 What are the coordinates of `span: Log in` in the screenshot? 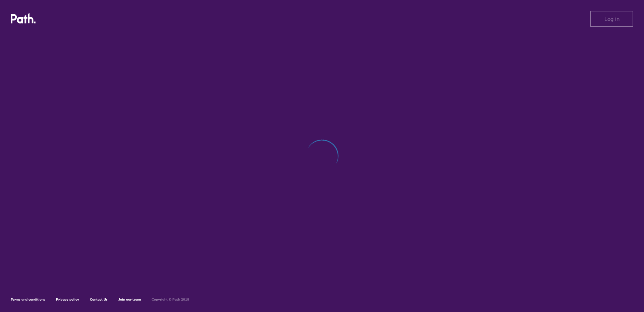 It's located at (612, 19).